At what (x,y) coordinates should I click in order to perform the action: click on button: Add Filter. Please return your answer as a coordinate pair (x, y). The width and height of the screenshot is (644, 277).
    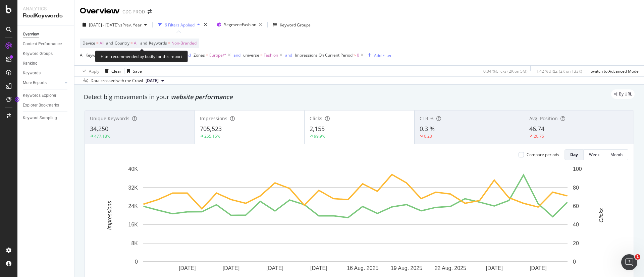
    Looking at the image, I should click on (378, 55).